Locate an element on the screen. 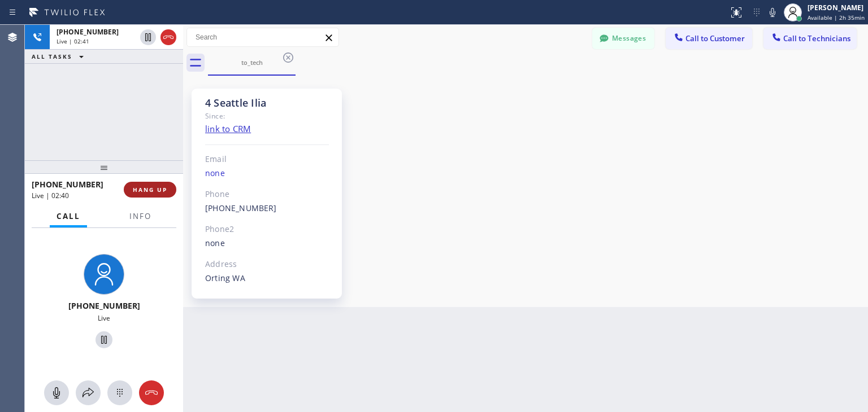 Image resolution: width=868 pixels, height=412 pixels. div: Since: is located at coordinates (267, 116).